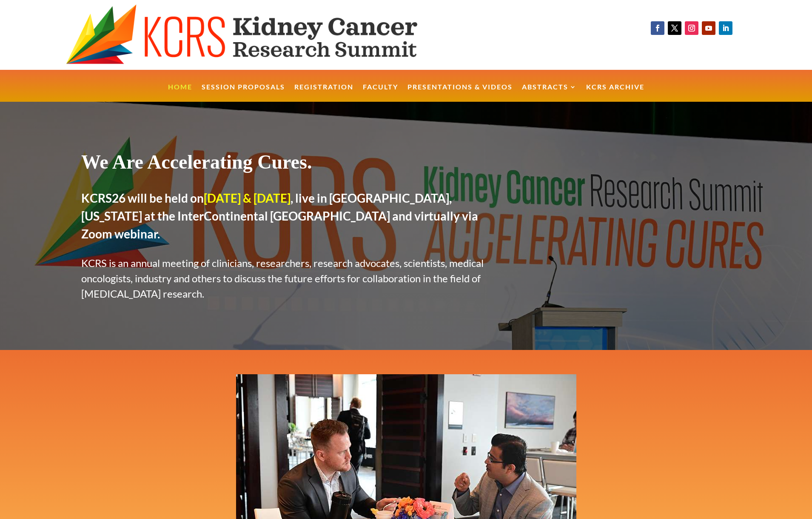 The height and width of the screenshot is (519, 812). Describe the element at coordinates (264, 35) in the screenshot. I see `img: KCRS generic logo wide` at that location.